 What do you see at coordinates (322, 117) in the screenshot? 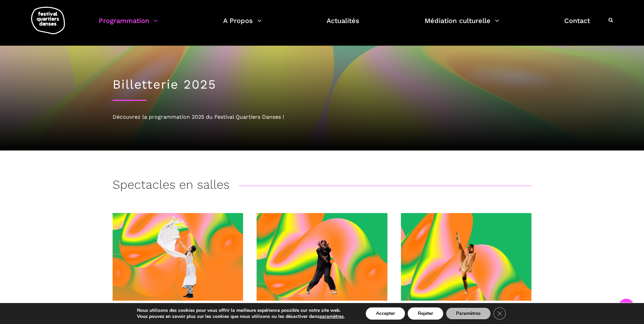
I see `div: Découvrez la programmation 2025 du Festival Quartiers Danses !` at bounding box center [322, 117].